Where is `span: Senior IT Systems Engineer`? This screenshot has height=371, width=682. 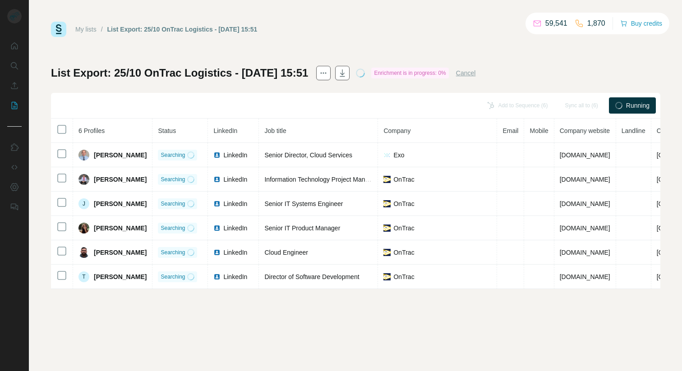 span: Senior IT Systems Engineer is located at coordinates (304, 204).